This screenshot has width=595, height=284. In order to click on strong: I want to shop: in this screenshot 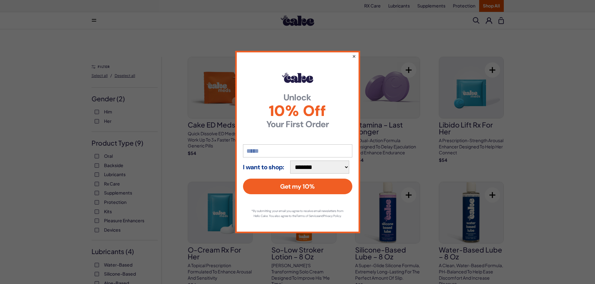, I will do `click(263, 167)`.